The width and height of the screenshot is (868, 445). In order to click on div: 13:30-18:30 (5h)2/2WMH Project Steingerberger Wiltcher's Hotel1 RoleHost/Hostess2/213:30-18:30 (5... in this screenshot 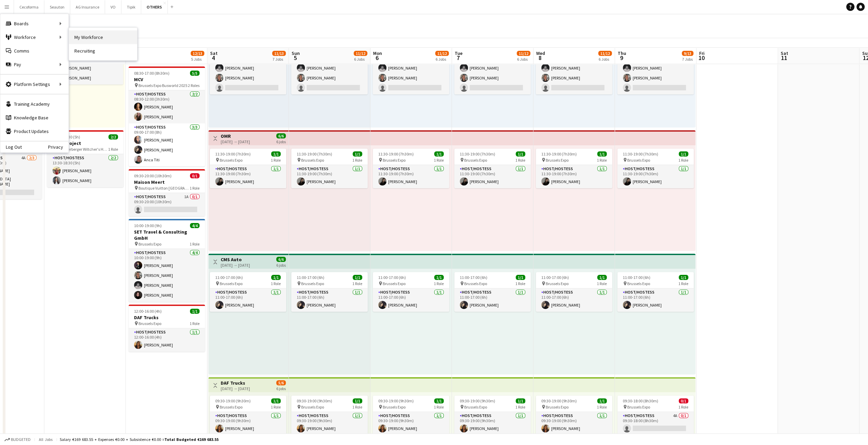, I will do `click(85, 159)`.